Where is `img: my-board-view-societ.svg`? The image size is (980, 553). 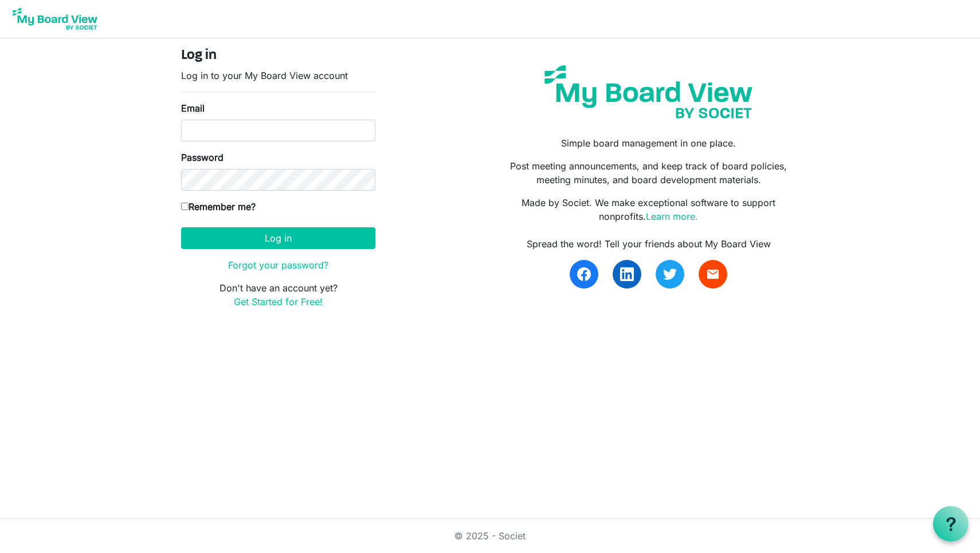 img: my-board-view-societ.svg is located at coordinates (648, 92).